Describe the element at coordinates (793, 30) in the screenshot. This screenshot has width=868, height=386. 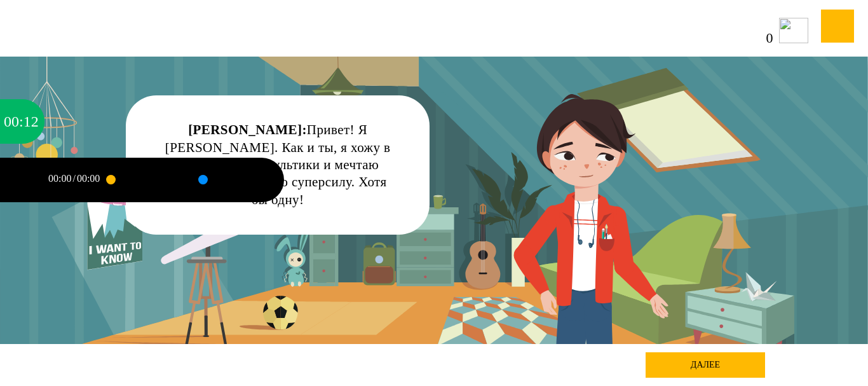
I see `img: icon-cash.svg` at that location.